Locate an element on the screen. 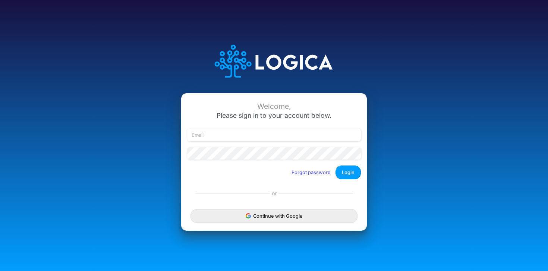  span: Please sign in to your account below. is located at coordinates (274, 115).